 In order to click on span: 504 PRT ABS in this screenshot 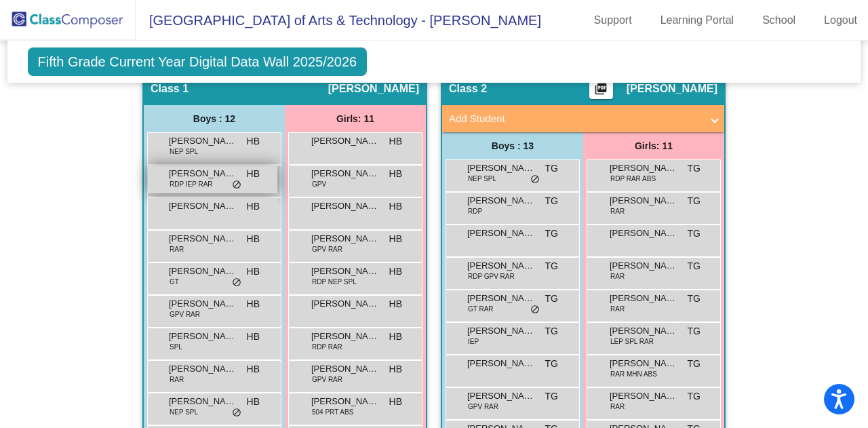, I will do `click(332, 411)`.